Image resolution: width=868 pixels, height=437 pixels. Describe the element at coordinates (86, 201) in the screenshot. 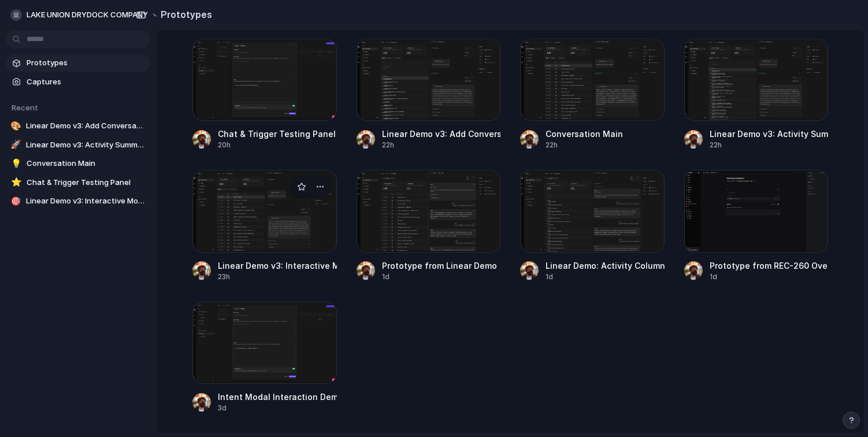

I see `span: Linear Demo v3: Interactive Modal Toggle` at that location.